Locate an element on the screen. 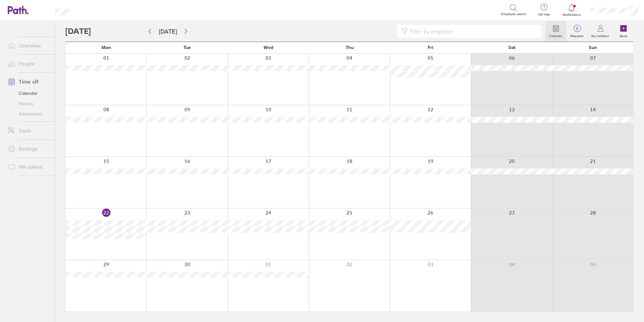  label: Book is located at coordinates (623, 36).